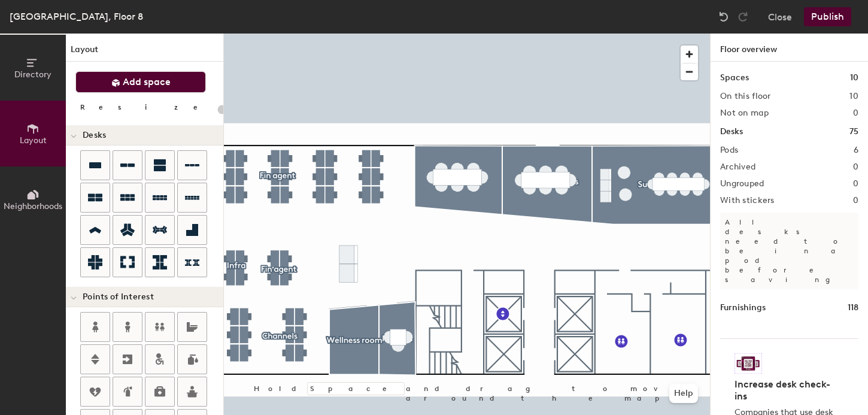  I want to click on img: Sticker logo, so click(748, 363).